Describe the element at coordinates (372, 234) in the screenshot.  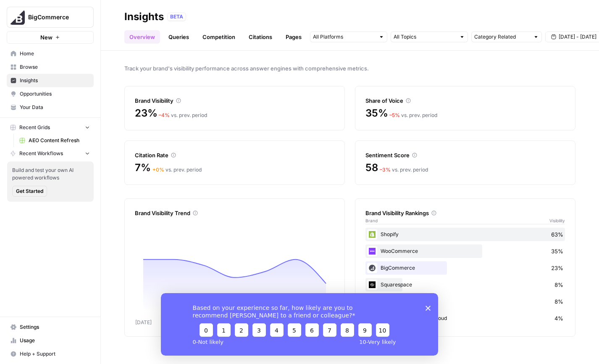
I see `img: wrtrwb713zz0l631c70900pxqvqh` at that location.